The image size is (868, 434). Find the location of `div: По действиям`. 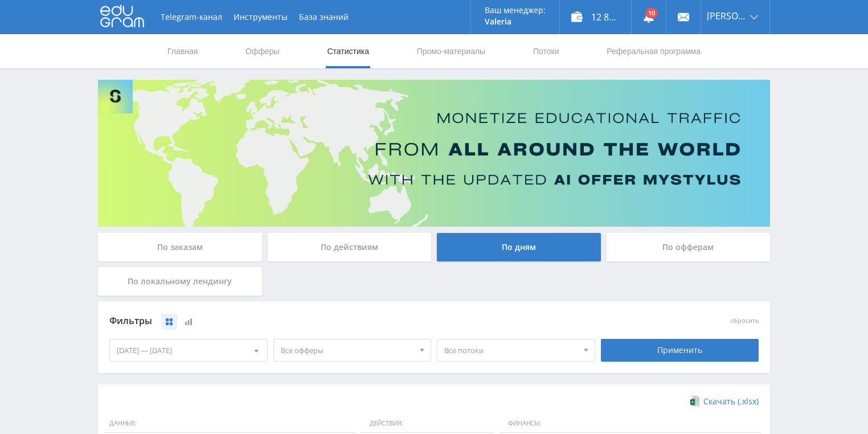

div: По действиям is located at coordinates (350, 247).